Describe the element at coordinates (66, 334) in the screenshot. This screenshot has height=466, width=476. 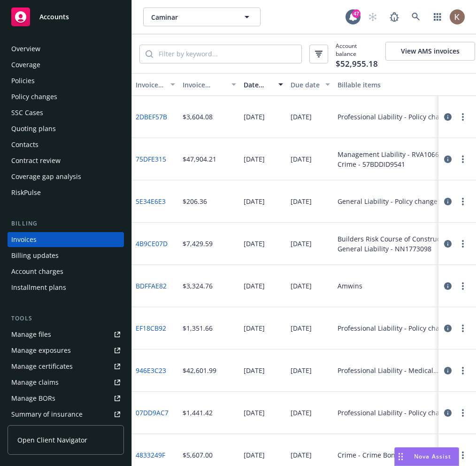
I see `a: Manage files` at that location.